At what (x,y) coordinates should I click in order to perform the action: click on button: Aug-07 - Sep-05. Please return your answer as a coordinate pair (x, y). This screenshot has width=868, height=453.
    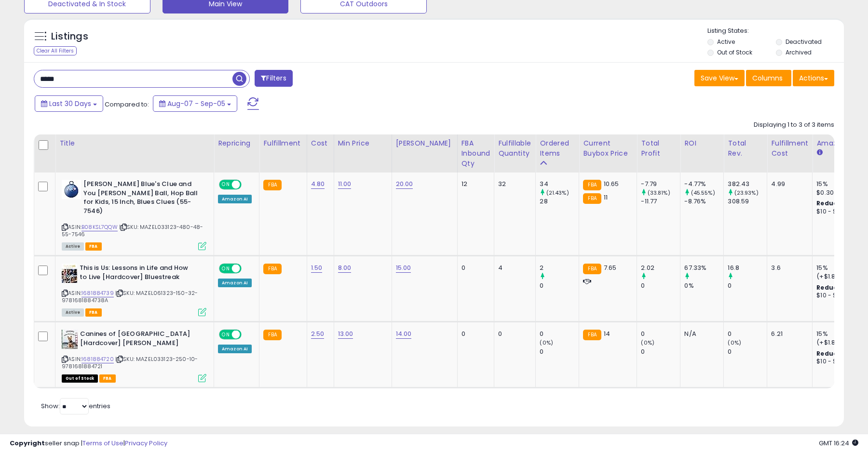
    Looking at the image, I should click on (195, 104).